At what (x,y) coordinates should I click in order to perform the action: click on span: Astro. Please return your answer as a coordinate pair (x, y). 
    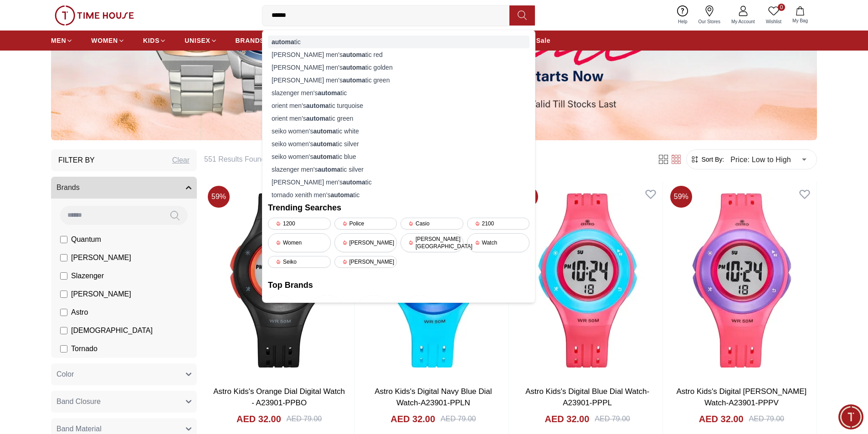
    Looking at the image, I should click on (79, 312).